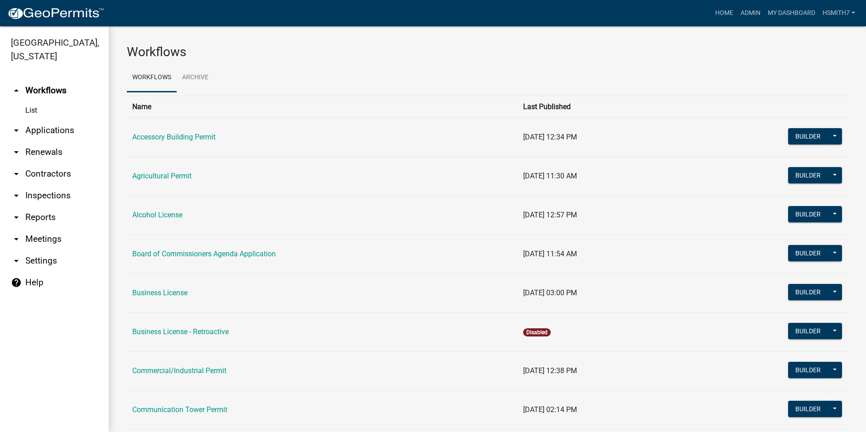 The image size is (866, 432). What do you see at coordinates (600, 106) in the screenshot?
I see `th: Last Published` at bounding box center [600, 106].